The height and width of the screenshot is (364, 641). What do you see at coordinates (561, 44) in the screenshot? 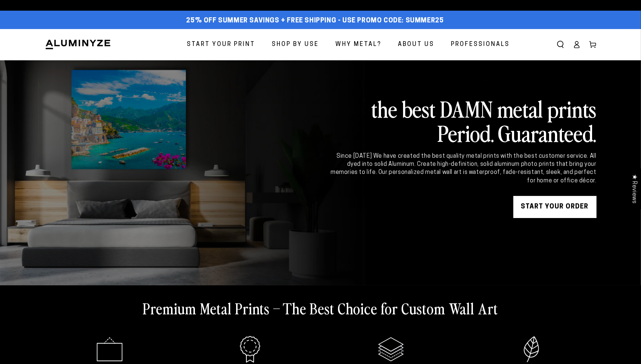
I see `summary: Search our site` at bounding box center [561, 44].